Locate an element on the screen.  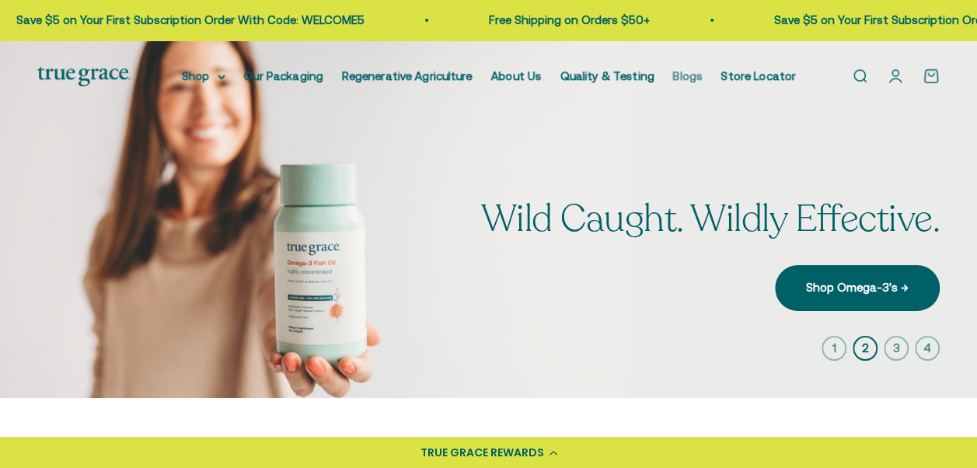
split-lines: Wild Caught. Wildly Effective. is located at coordinates (710, 218).